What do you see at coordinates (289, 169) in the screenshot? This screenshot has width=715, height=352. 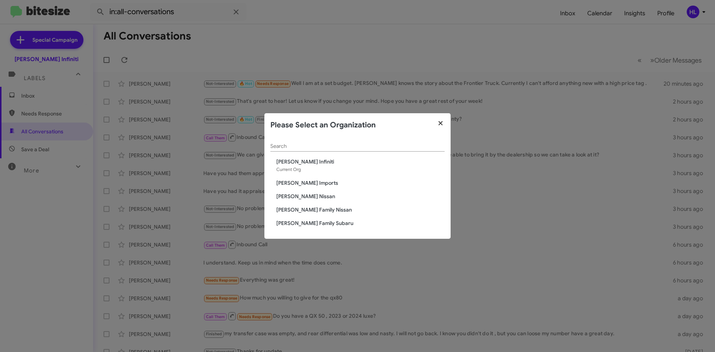 I see `span: Current Org` at bounding box center [289, 169].